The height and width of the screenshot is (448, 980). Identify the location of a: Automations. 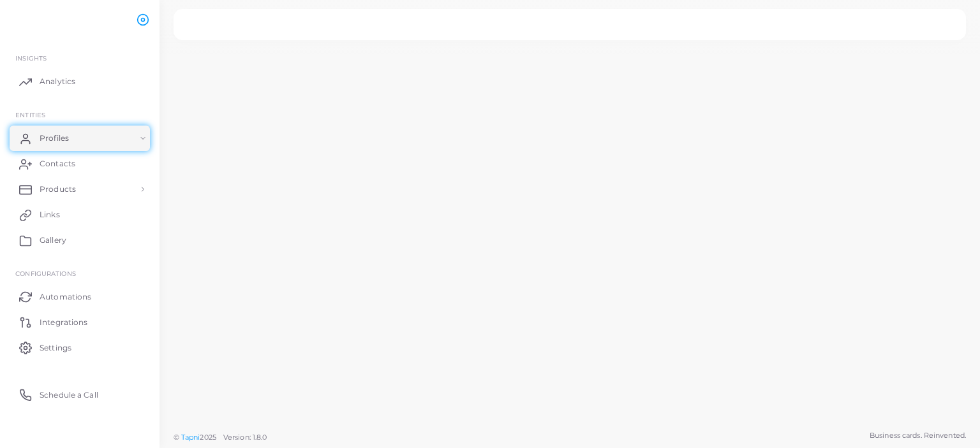
(80, 297).